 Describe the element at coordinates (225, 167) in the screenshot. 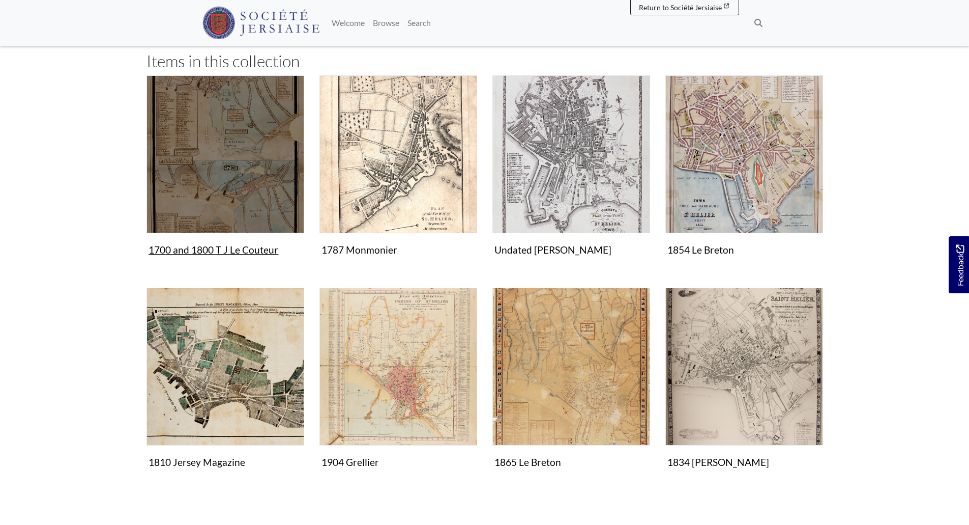

I see `a: 1700 and 1800 T J Le Couteur 1700 and 1800 T J Le Couteur` at that location.